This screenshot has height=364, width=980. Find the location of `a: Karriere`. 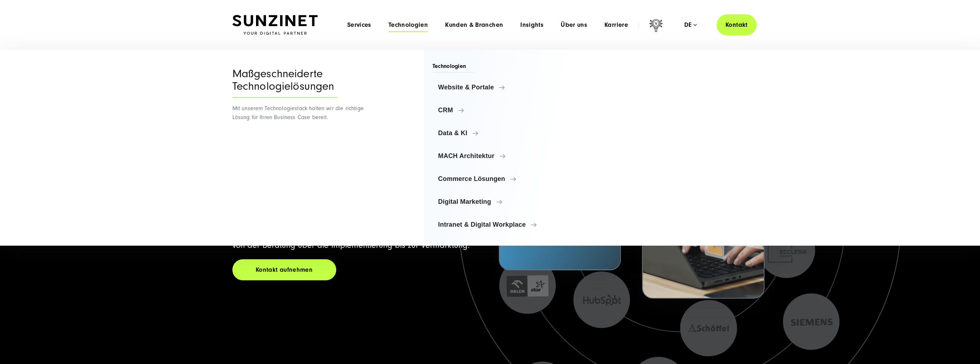

a: Karriere is located at coordinates (616, 25).